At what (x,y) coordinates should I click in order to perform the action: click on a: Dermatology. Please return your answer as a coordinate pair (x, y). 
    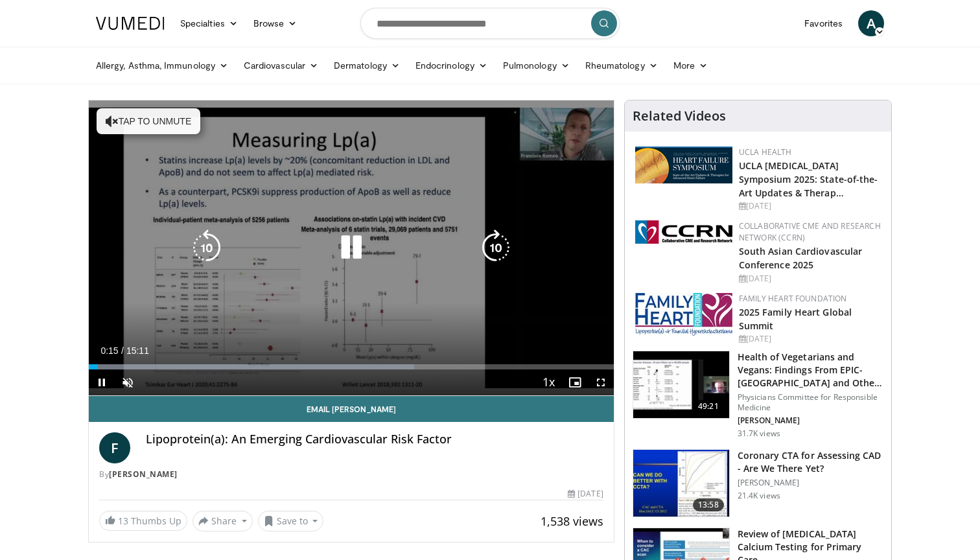
    Looking at the image, I should click on (367, 66).